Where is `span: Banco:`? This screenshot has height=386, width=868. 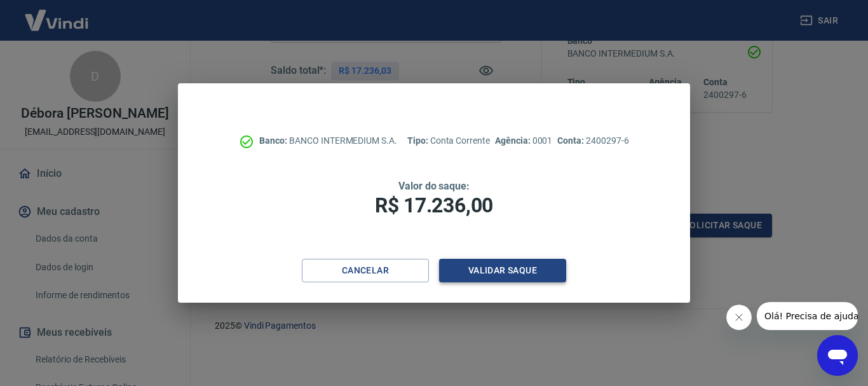 span: Banco: is located at coordinates (274, 140).